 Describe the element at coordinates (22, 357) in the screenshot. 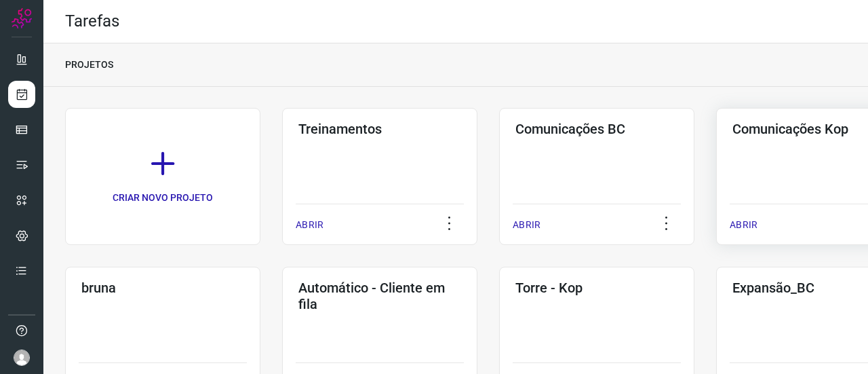

I see `img: avatar-user-boy.jpg` at that location.